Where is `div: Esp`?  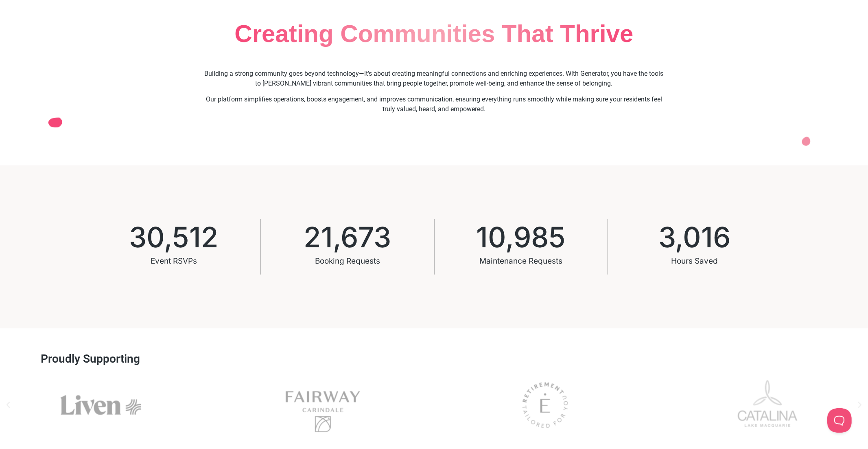
div: Esp is located at coordinates (545, 405).